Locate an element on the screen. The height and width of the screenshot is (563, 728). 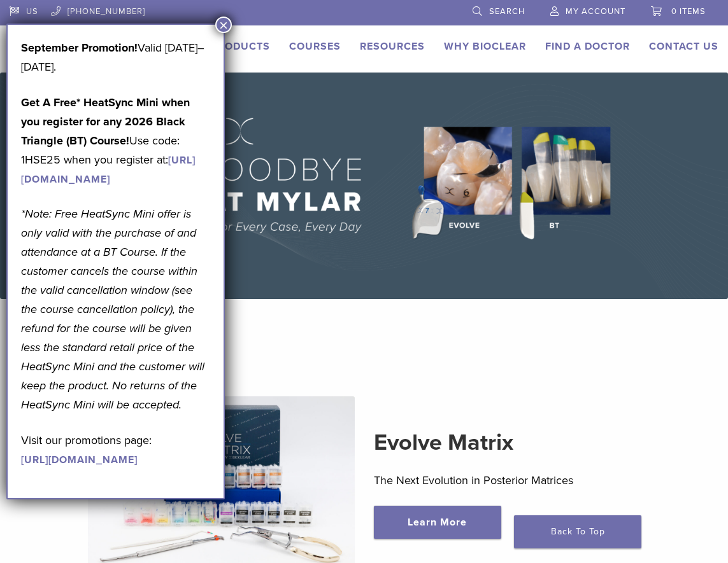
span: My Account is located at coordinates (595, 11).